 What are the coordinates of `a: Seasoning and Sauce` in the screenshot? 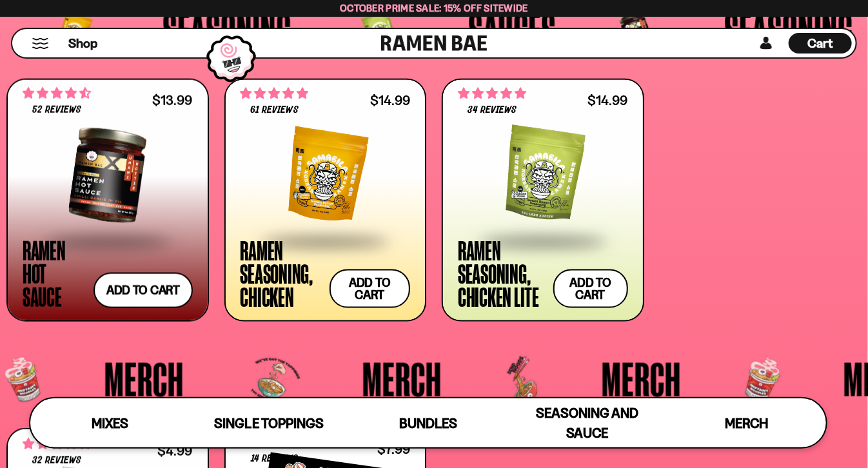 It's located at (587, 423).